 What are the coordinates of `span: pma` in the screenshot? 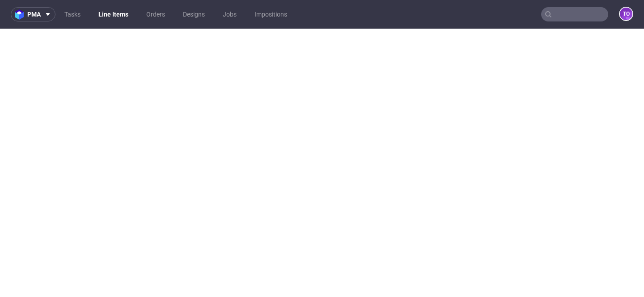 It's located at (34, 14).